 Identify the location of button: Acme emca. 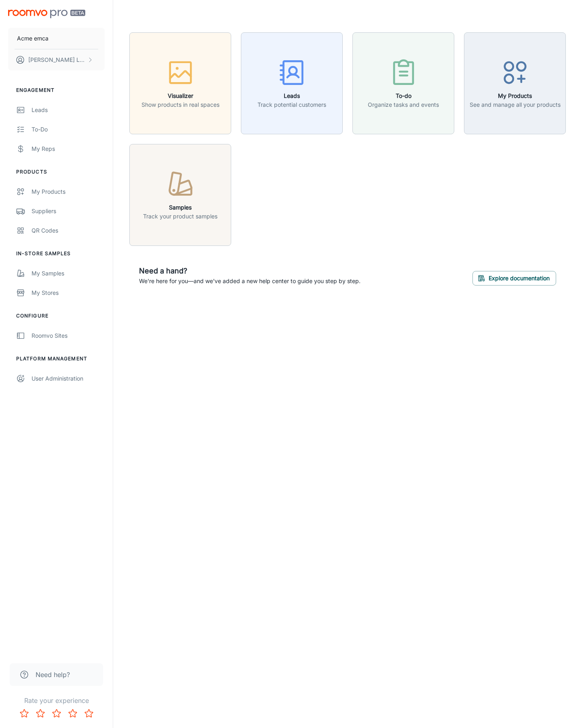
(56, 38).